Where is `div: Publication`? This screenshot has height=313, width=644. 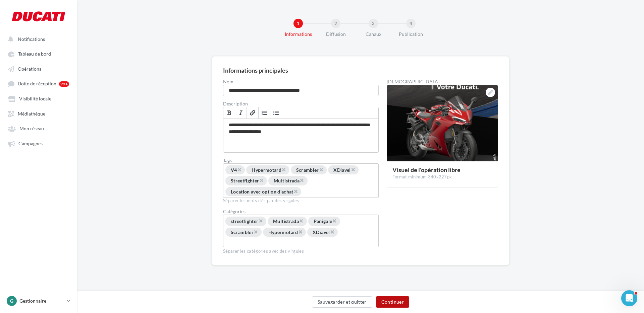 div: Publication is located at coordinates (411, 34).